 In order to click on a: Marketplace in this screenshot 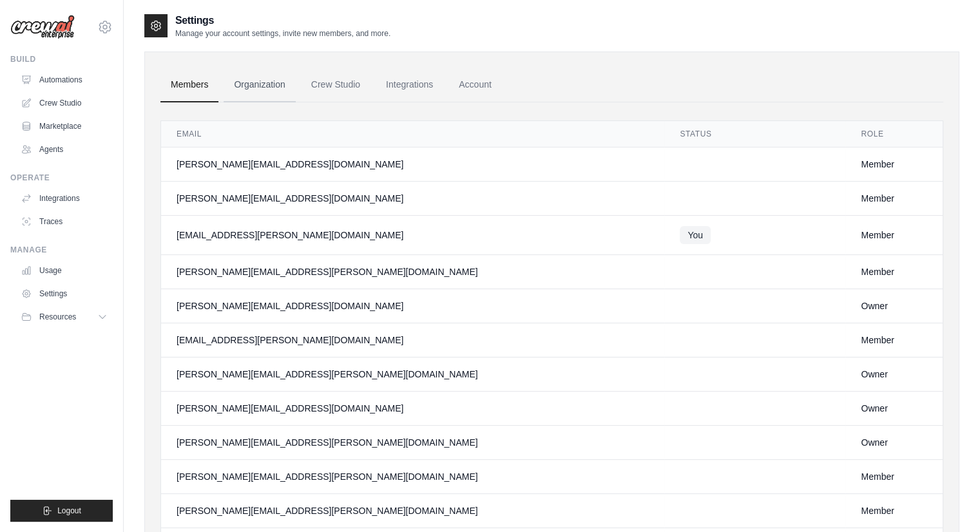, I will do `click(64, 126)`.